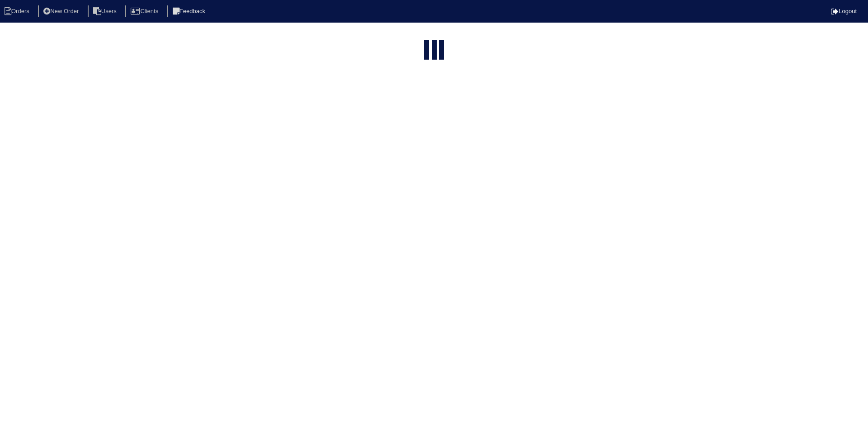  I want to click on li: Feedback, so click(189, 11).